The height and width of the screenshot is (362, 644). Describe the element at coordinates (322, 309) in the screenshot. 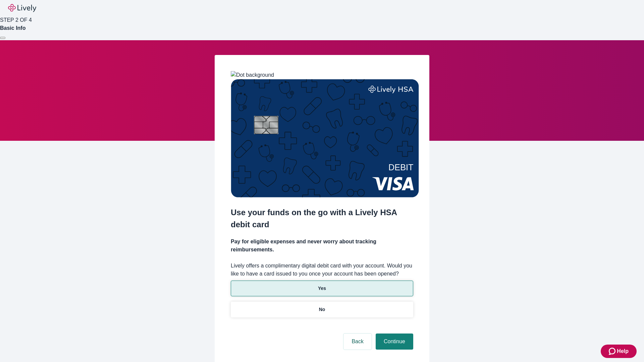

I see `button: No` at that location.